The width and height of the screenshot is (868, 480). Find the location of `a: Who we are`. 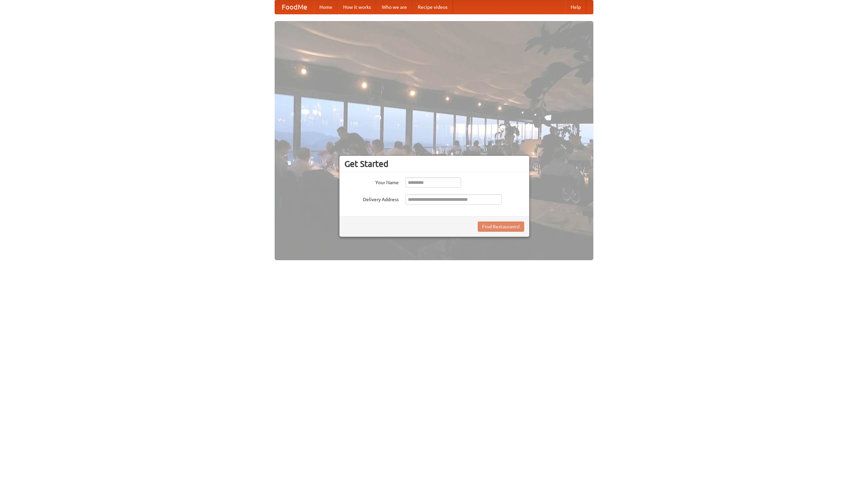

a: Who we are is located at coordinates (394, 7).